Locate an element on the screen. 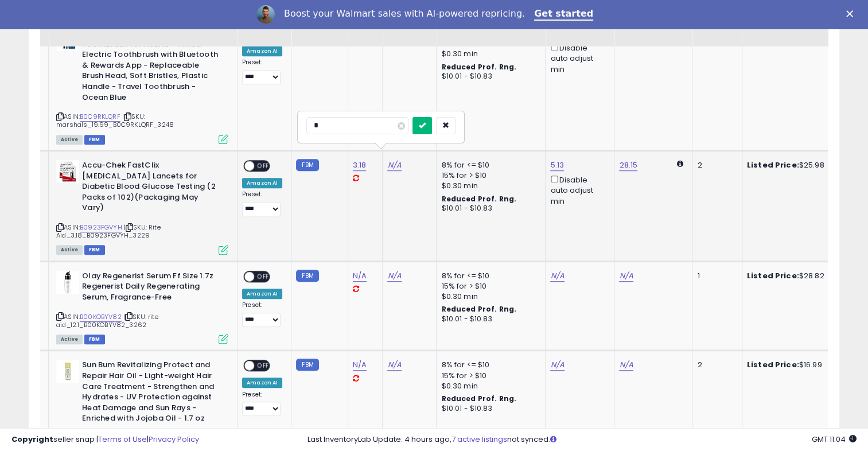 This screenshot has height=451, width=868. img: 31k4y0j+ySL._SL40_.jpg is located at coordinates (67, 283).